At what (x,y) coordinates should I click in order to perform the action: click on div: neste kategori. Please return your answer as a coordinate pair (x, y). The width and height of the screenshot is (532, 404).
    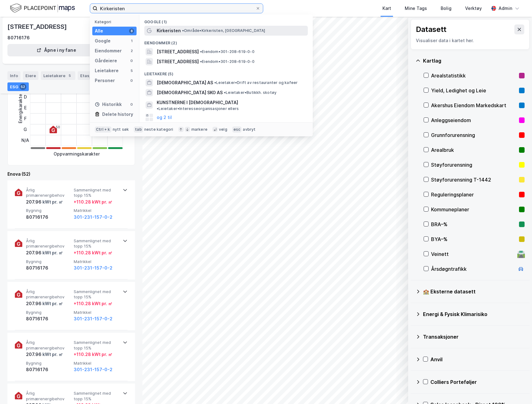
    Looking at the image, I should click on (159, 129).